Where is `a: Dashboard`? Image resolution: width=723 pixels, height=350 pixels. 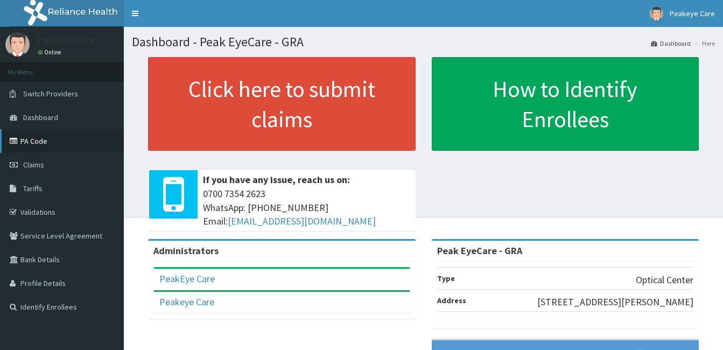 a: Dashboard is located at coordinates (671, 43).